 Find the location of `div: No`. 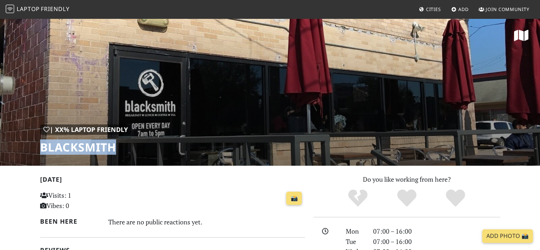

div: No is located at coordinates (358, 198).